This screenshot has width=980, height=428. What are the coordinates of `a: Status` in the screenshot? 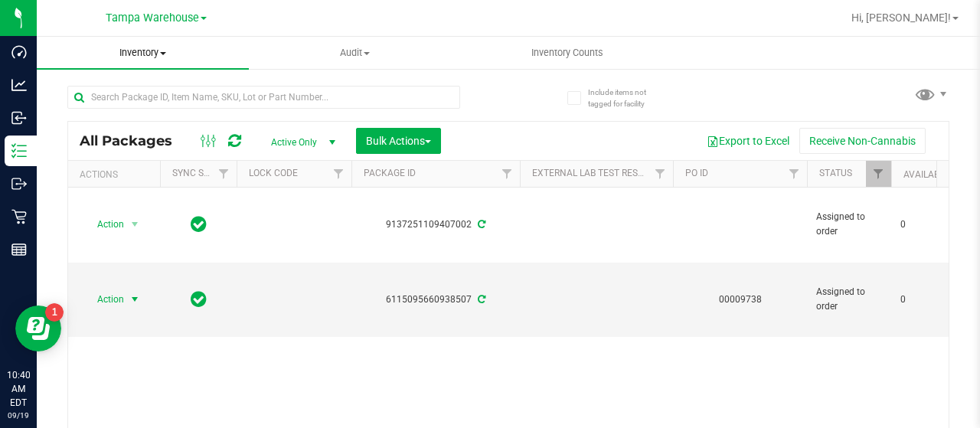 It's located at (835, 173).